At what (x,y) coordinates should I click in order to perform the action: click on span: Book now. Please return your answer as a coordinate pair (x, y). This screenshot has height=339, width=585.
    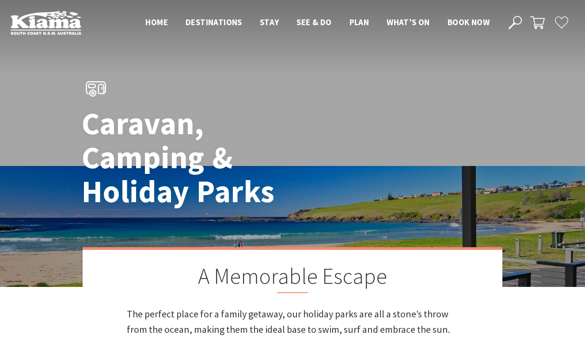
    Looking at the image, I should click on (468, 22).